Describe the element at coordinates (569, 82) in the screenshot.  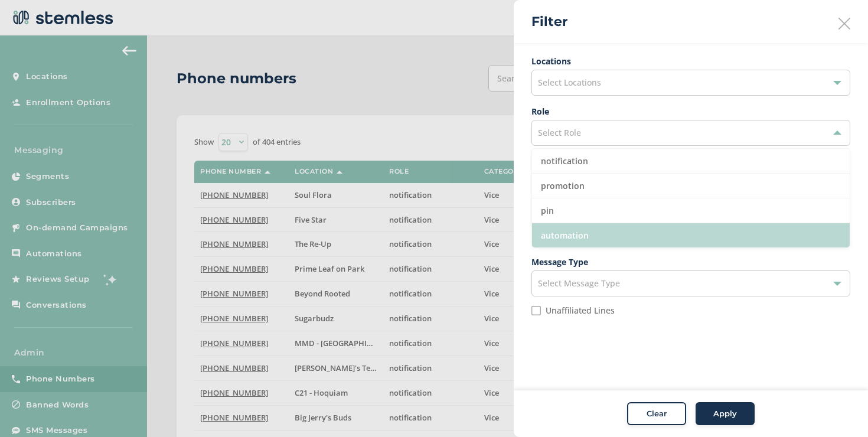
I see `span: Select Locations` at that location.